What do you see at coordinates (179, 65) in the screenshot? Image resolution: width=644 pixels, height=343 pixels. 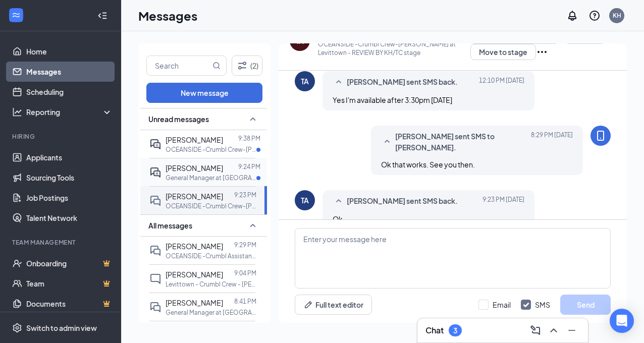 I see `input: Search` at bounding box center [179, 65].